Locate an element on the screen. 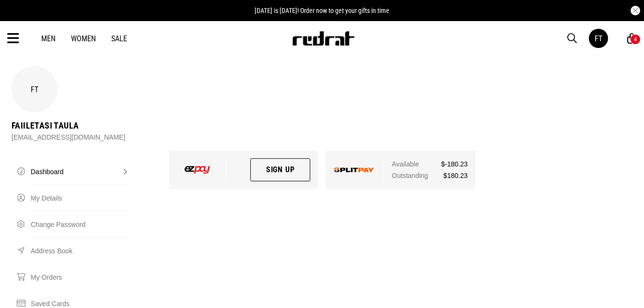 The image size is (644, 308). a: Dashboard is located at coordinates (80, 171).